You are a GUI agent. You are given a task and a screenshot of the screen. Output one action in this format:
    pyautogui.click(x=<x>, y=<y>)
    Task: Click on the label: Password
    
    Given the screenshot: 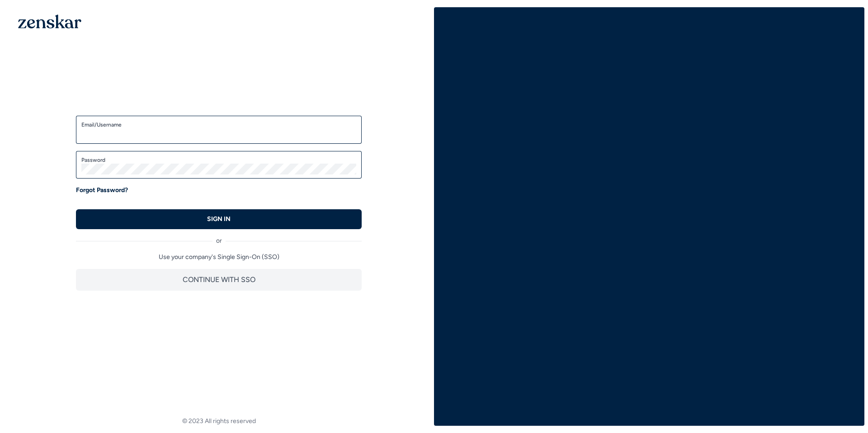 What is the action you would take?
    pyautogui.click(x=219, y=160)
    